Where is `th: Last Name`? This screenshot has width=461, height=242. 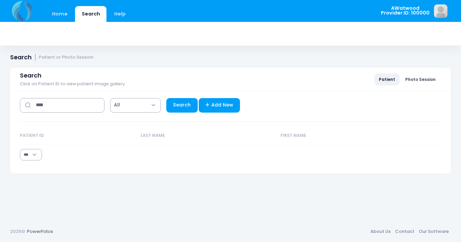 th: Last Name is located at coordinates (207, 136).